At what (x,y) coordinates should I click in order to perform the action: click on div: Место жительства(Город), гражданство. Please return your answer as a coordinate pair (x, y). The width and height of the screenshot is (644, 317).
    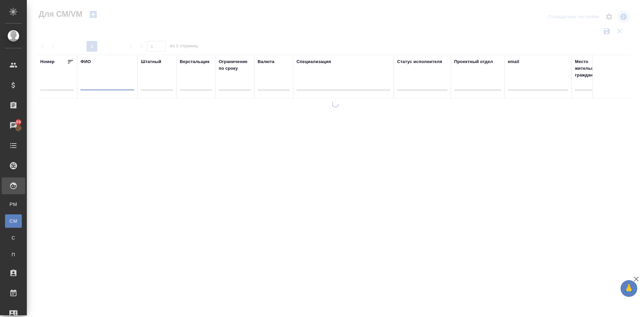
    Looking at the image, I should click on (601, 68).